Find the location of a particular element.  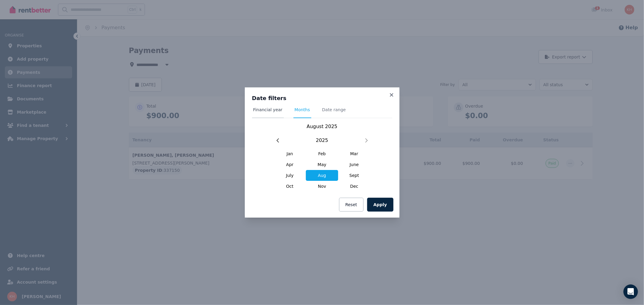

span: Sept is located at coordinates (354, 175).